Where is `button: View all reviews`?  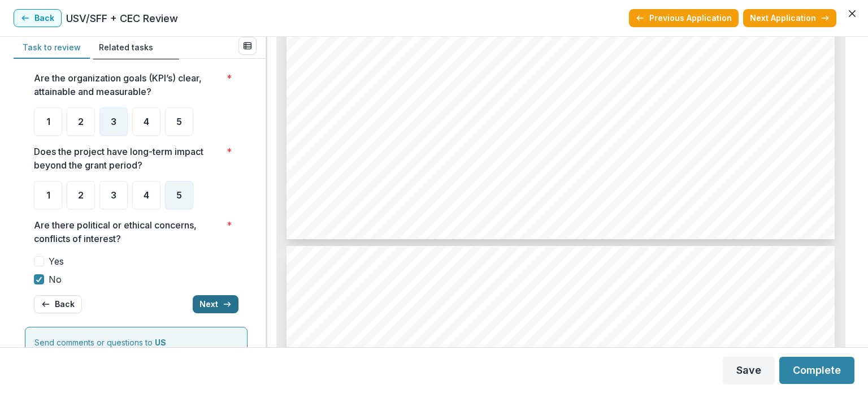 button: View all reviews is located at coordinates (248, 46).